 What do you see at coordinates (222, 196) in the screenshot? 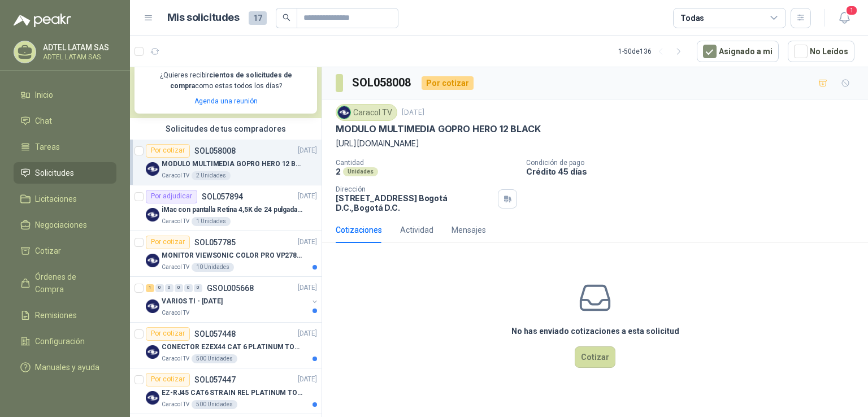
I see `p: SOL057894` at bounding box center [222, 196].